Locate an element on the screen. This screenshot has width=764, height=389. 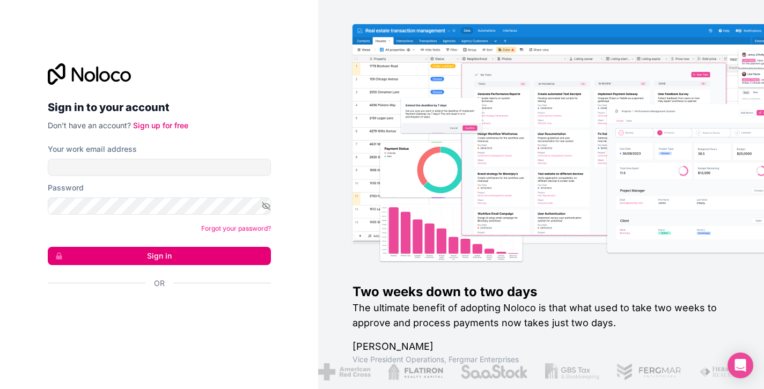
a: Forgot your password? is located at coordinates (236, 228).